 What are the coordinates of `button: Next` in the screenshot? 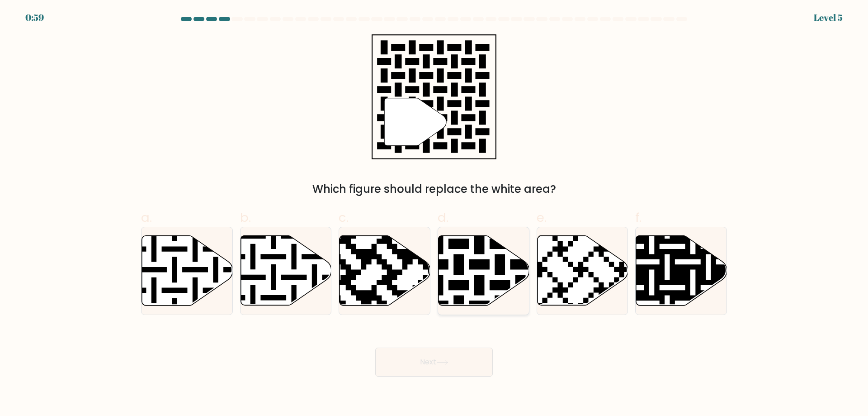 It's located at (434, 362).